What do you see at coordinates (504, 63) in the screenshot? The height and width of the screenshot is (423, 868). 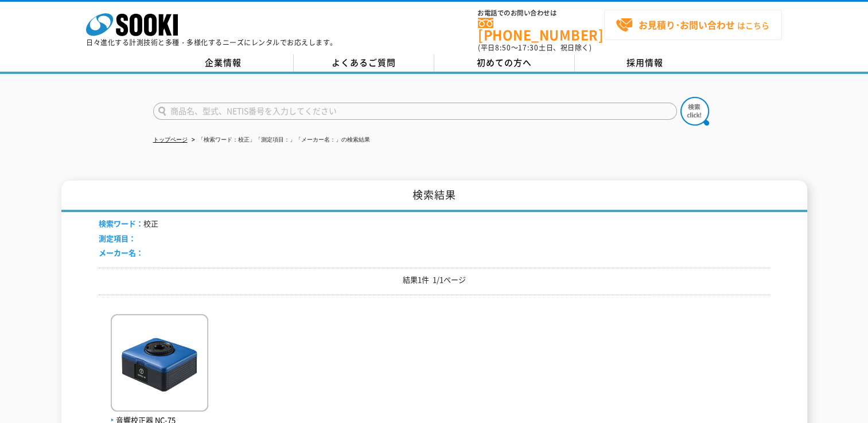 I see `a: 初めての方へ` at bounding box center [504, 63].